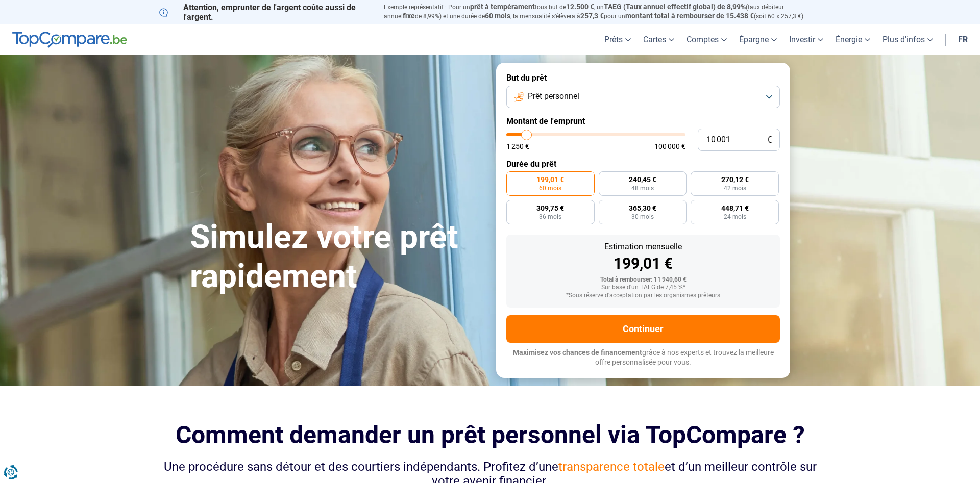  I want to click on span: 30 mois, so click(643, 217).